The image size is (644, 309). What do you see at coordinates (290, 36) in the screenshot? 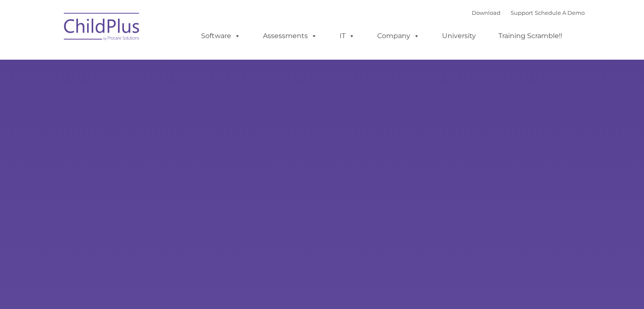
I see `a: Assessments` at bounding box center [290, 36].